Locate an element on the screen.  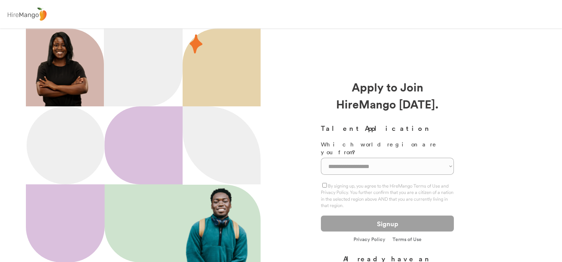
img: logo%20-%20hiremango%20gray.png is located at coordinates (27, 14).